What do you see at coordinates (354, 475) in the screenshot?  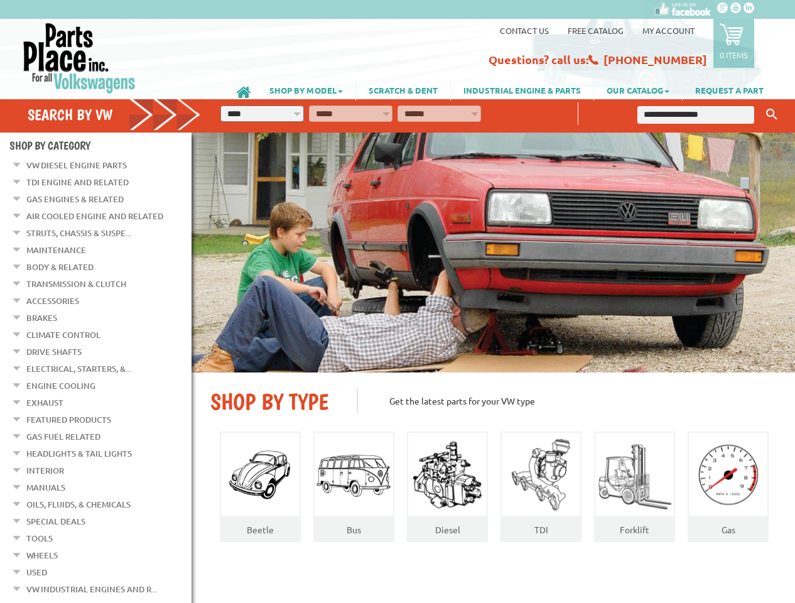 I see `img: Bus` at bounding box center [354, 475].